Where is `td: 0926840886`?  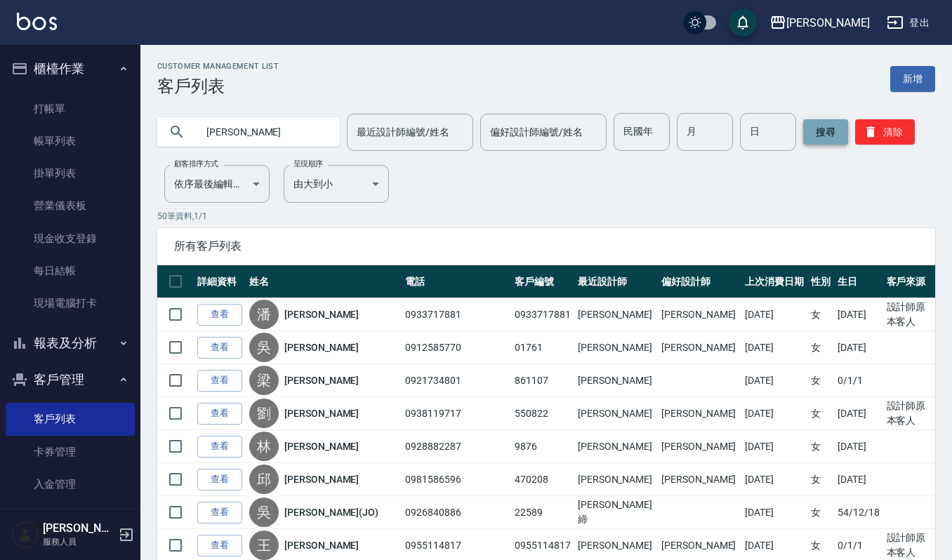
td: 0926840886 is located at coordinates (457, 513).